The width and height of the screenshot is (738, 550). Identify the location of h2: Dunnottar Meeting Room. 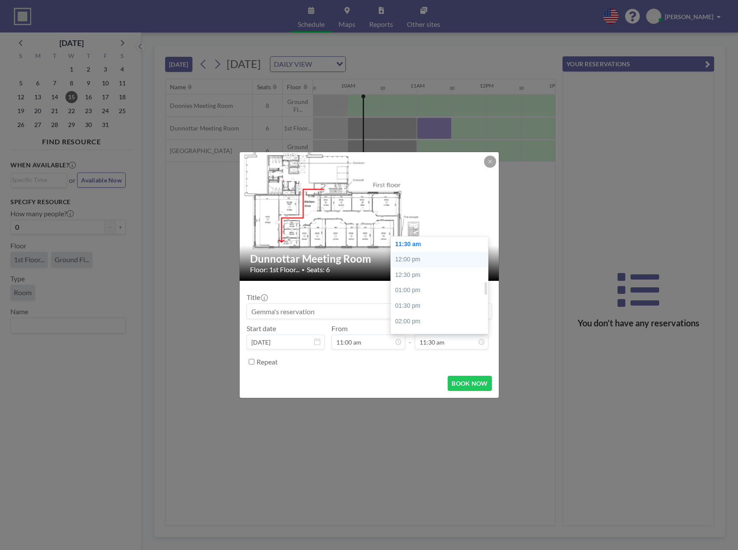
(370, 259).